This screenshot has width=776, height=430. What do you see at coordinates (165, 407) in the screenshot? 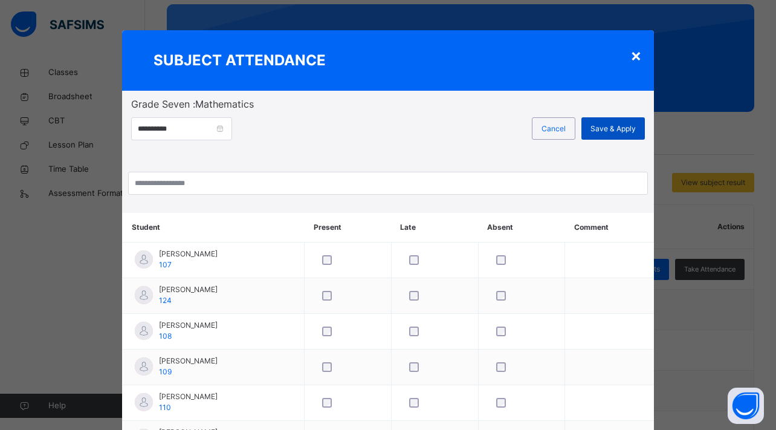
I see `span: 110` at bounding box center [165, 407].